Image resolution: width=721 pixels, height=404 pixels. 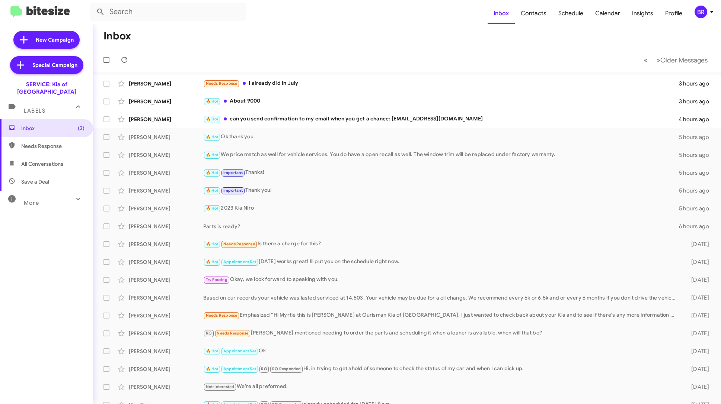 What do you see at coordinates (701, 12) in the screenshot?
I see `div: BR` at bounding box center [701, 12].